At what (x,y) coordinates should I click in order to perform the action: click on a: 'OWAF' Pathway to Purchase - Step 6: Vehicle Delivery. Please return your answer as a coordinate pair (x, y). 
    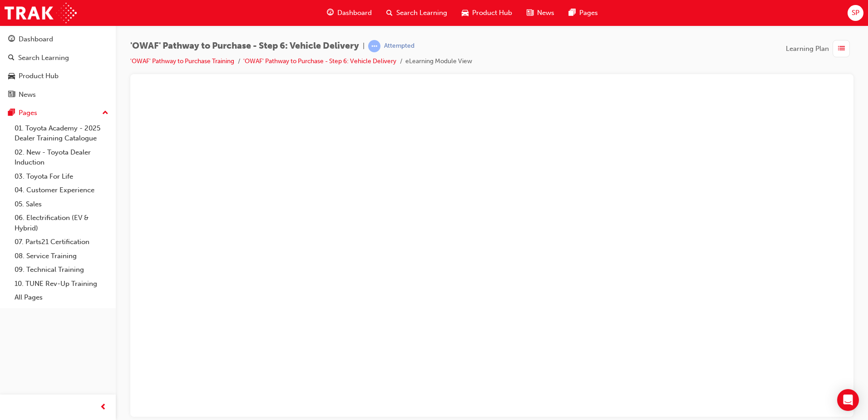
    Looking at the image, I should click on (320, 61).